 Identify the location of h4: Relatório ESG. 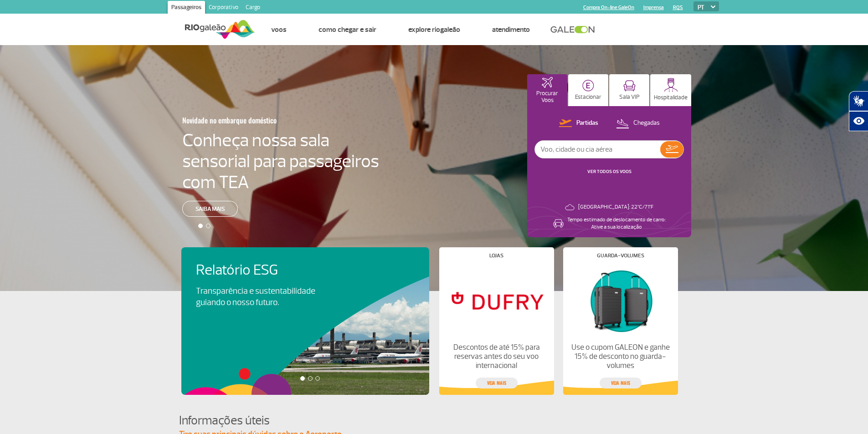
(268, 270).